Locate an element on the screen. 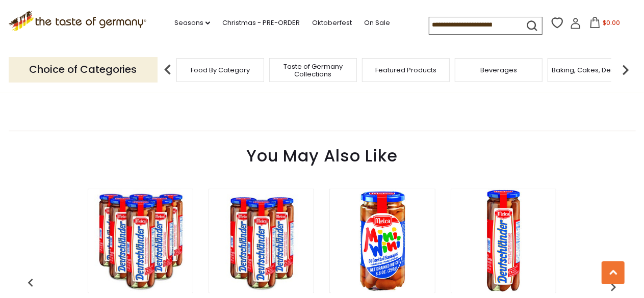 The image size is (644, 298). span: Baking, Cakes, Desserts is located at coordinates (592, 70).